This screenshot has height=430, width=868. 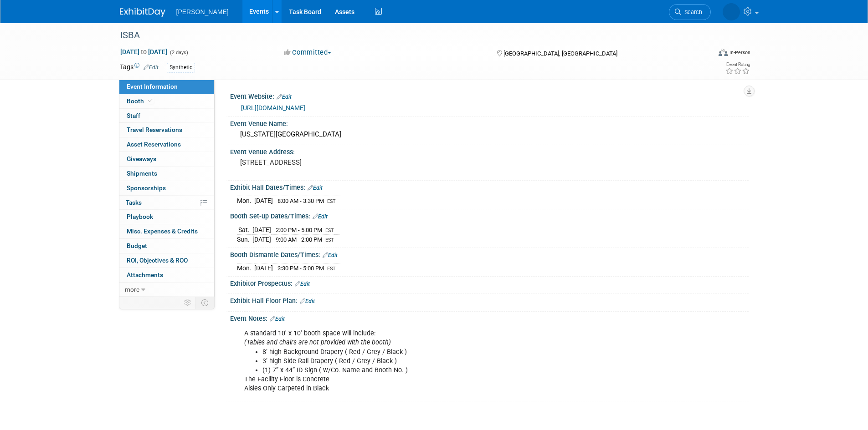 What do you see at coordinates (144, 52) in the screenshot?
I see `span: to` at bounding box center [144, 52].